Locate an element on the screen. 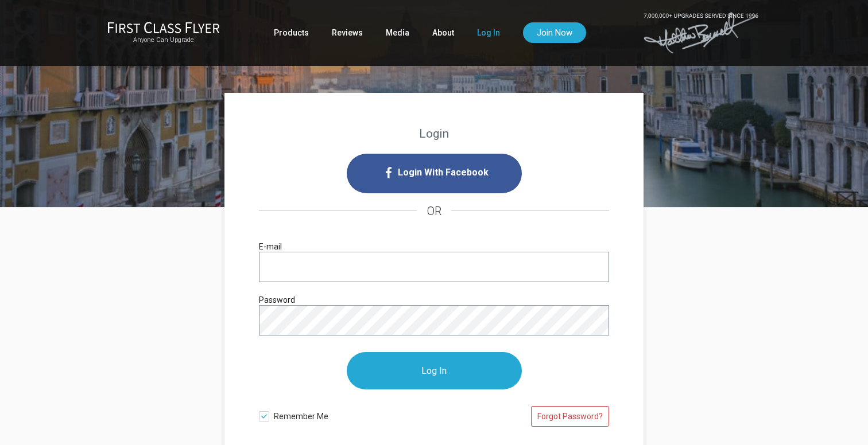 This screenshot has height=445, width=868. small: Anyone Can Upgrade is located at coordinates (164, 40).